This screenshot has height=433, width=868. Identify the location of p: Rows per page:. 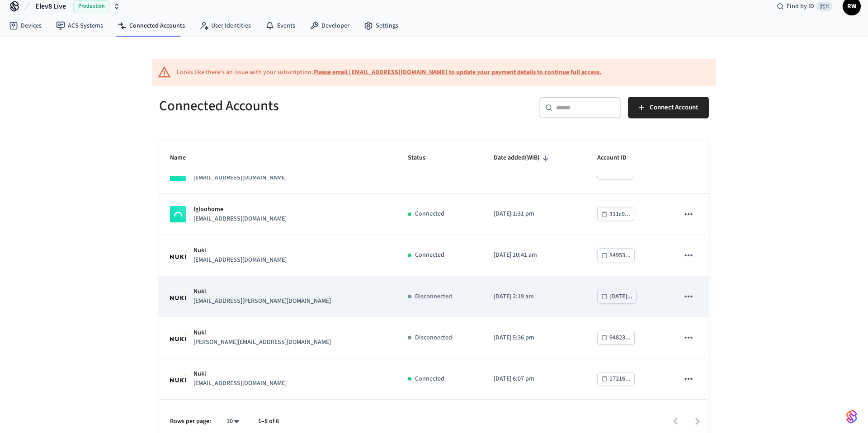
(190, 421).